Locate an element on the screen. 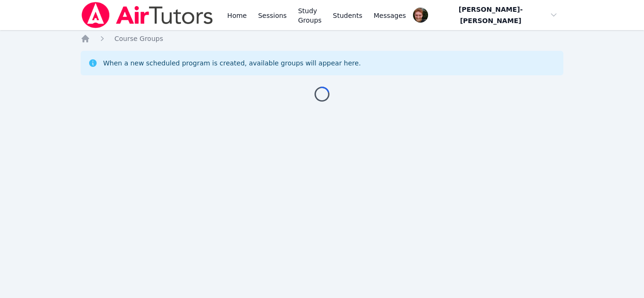  div: When a new scheduled program is created, available groups will appear here. is located at coordinates (232, 63).